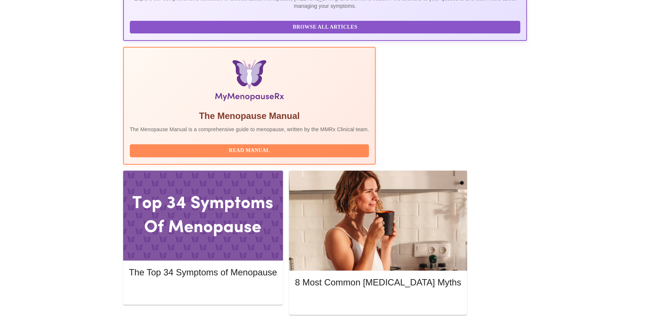  Describe the element at coordinates (249, 82) in the screenshot. I see `img: Menopause Manual` at that location.